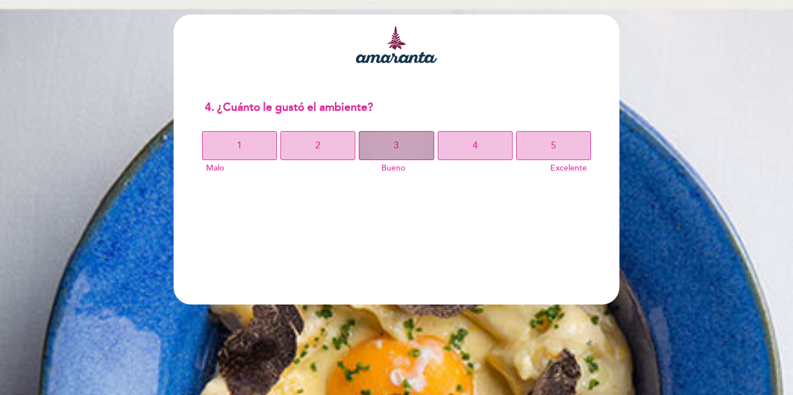  Describe the element at coordinates (553, 146) in the screenshot. I see `button: 5` at that location.